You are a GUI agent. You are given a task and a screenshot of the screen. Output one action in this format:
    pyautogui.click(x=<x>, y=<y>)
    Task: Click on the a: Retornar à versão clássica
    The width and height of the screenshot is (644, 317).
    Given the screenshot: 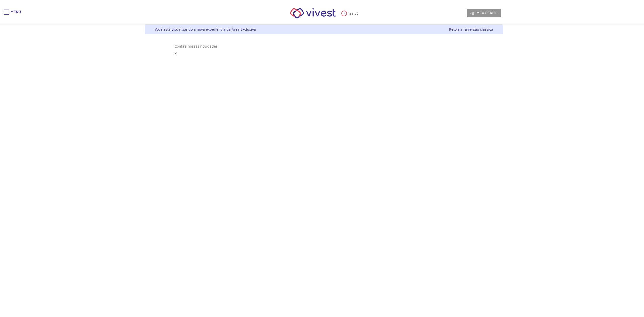 What is the action you would take?
    pyautogui.click(x=471, y=29)
    